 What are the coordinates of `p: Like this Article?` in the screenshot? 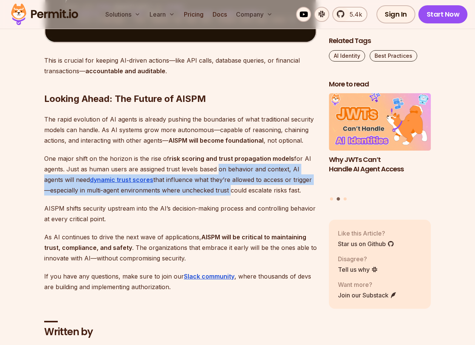 It's located at (366, 234).